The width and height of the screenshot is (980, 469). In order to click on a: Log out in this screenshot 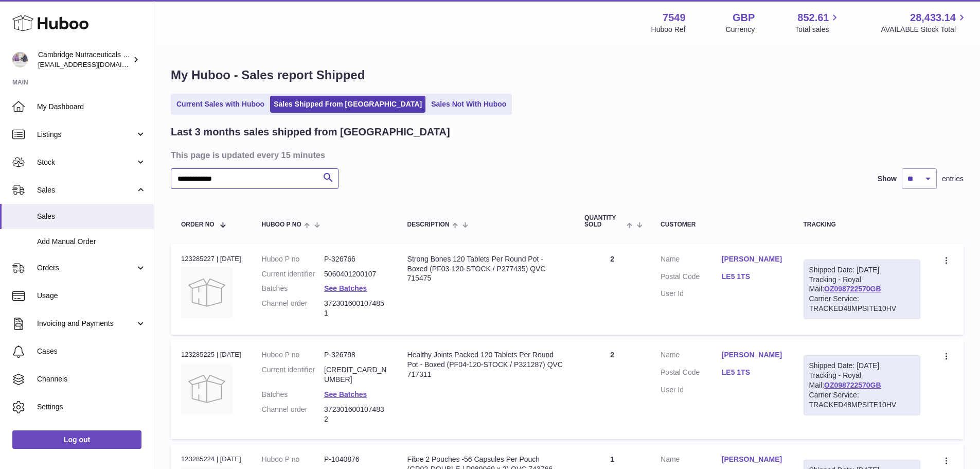, I will do `click(76, 439)`.